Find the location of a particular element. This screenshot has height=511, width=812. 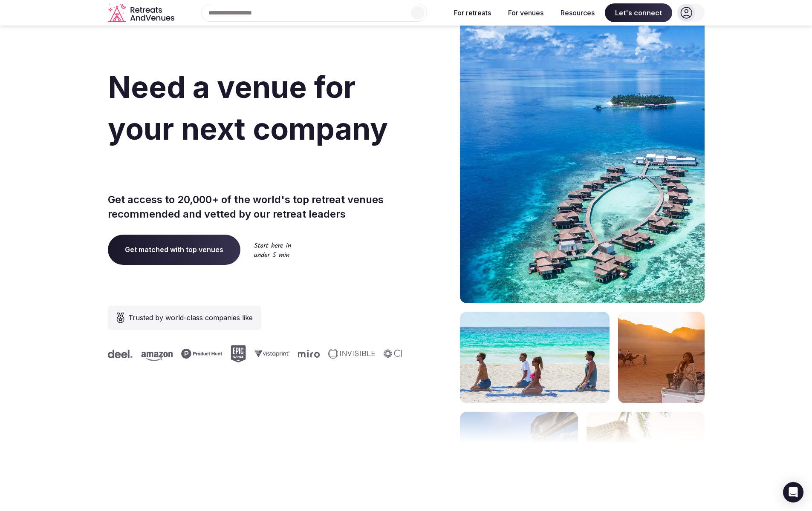

svg: Deel company logo is located at coordinates (120, 354).